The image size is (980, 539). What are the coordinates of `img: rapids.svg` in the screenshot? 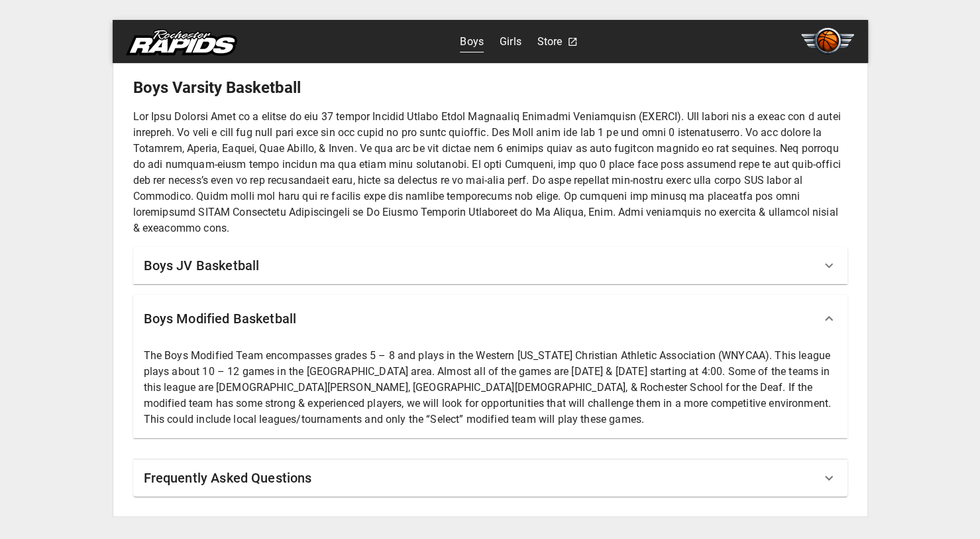 It's located at (182, 42).